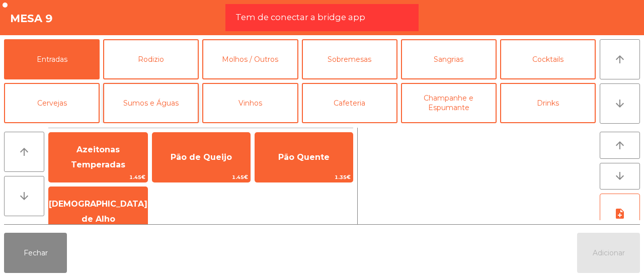 This screenshot has width=644, height=277. Describe the element at coordinates (300, 17) in the screenshot. I see `span: Tem de conectar a bridge app` at that location.